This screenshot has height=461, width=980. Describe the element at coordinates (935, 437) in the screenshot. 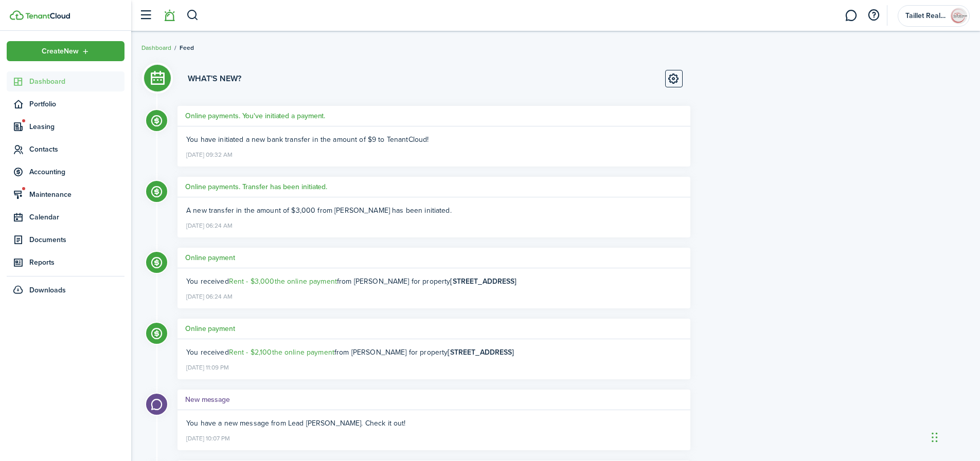

I see `div: Drag` at that location.